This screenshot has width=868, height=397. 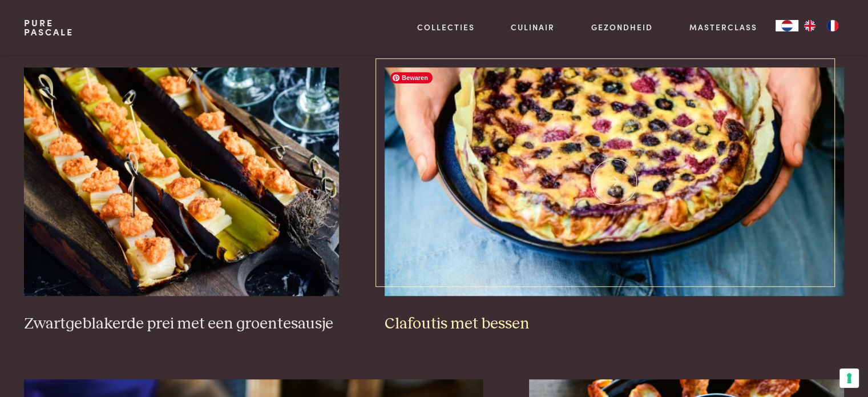 I want to click on ul: Language list, so click(x=821, y=26).